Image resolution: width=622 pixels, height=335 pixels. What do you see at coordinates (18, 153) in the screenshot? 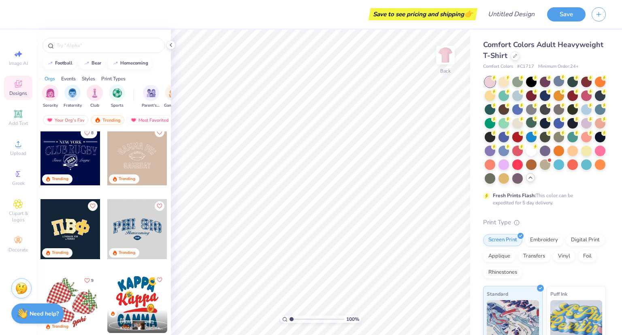
I see `span: Upload` at bounding box center [18, 153].